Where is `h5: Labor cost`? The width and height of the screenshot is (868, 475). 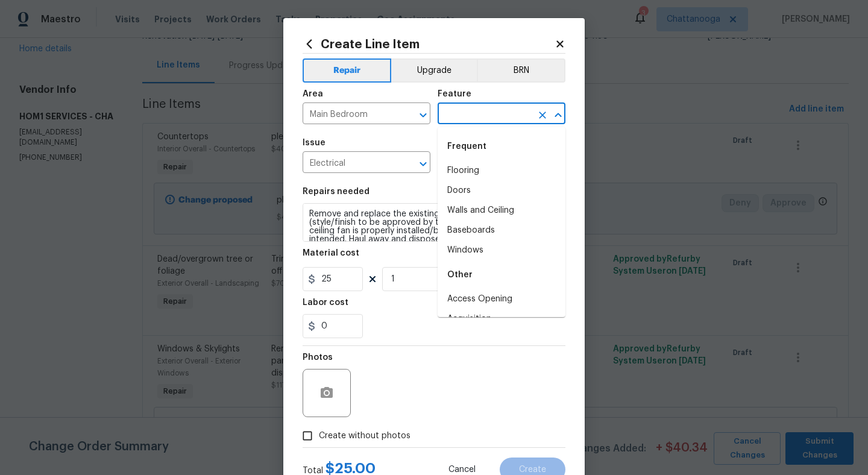
h5: Labor cost is located at coordinates (326, 303).